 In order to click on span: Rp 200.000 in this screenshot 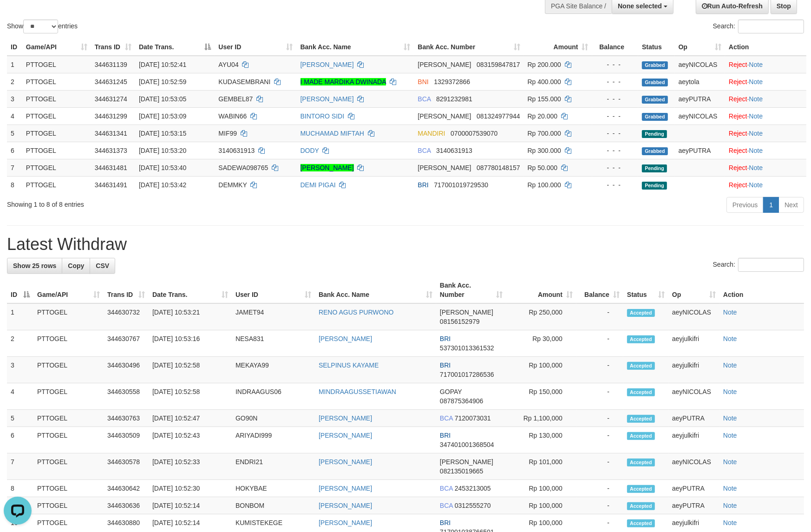, I will do `click(545, 64)`.